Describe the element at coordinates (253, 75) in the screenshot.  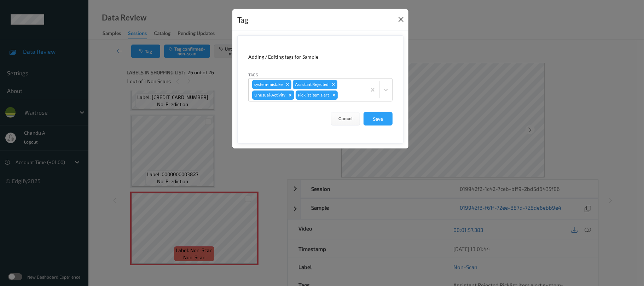
I see `label: Tags` at that location.